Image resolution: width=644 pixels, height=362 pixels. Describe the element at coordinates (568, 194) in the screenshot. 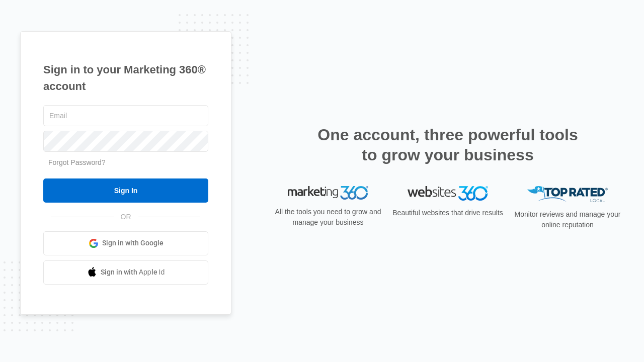

I see `img: Top Rated Local` at that location.